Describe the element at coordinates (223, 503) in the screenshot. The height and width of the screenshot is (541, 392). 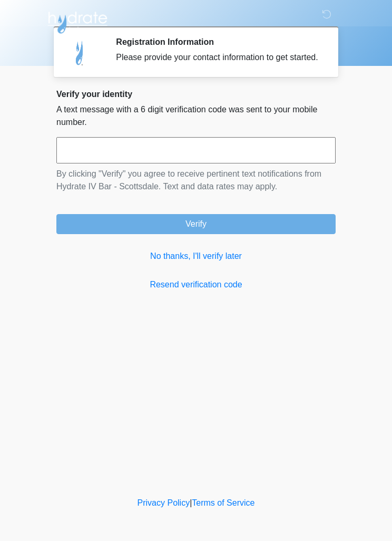
I see `a: Terms of Service` at that location.